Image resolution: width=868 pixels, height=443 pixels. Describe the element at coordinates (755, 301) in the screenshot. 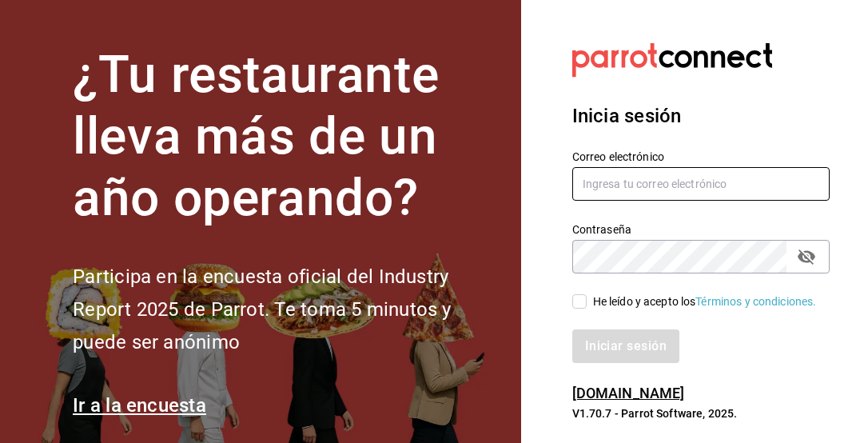

I see `a: Términos y condiciones.` at that location.